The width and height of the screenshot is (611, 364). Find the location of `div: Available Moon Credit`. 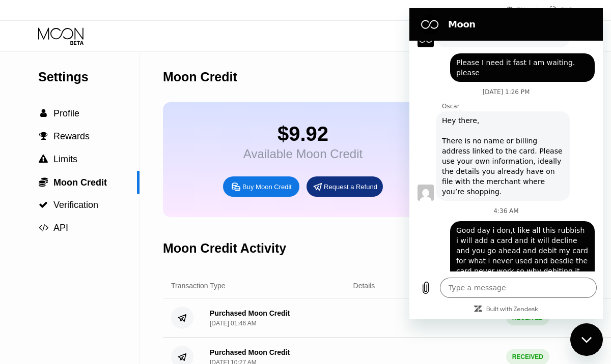

div: Available Moon Credit is located at coordinates (303, 154).